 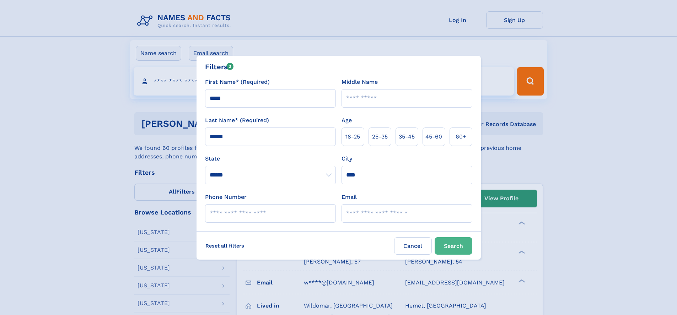 I want to click on label: Reset all filters, so click(x=224, y=246).